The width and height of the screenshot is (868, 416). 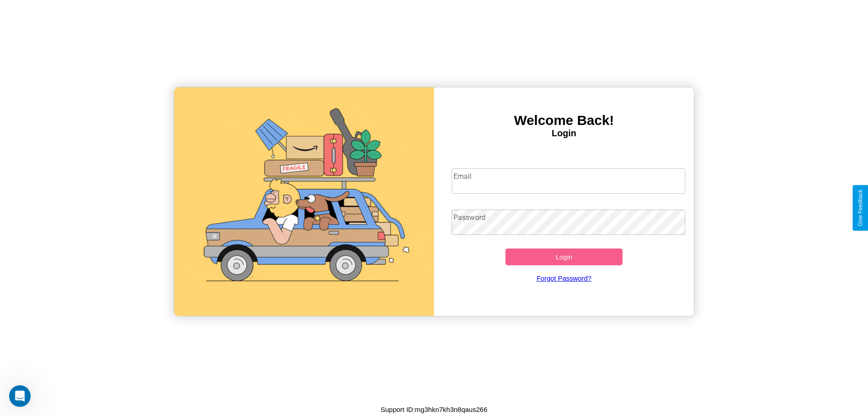 What do you see at coordinates (564, 120) in the screenshot?
I see `h3: Welcome Back!` at bounding box center [564, 120].